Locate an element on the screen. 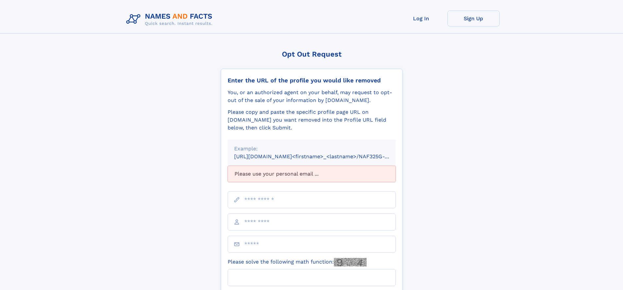 The height and width of the screenshot is (290, 623). div: Opt Out Request is located at coordinates (312, 54).